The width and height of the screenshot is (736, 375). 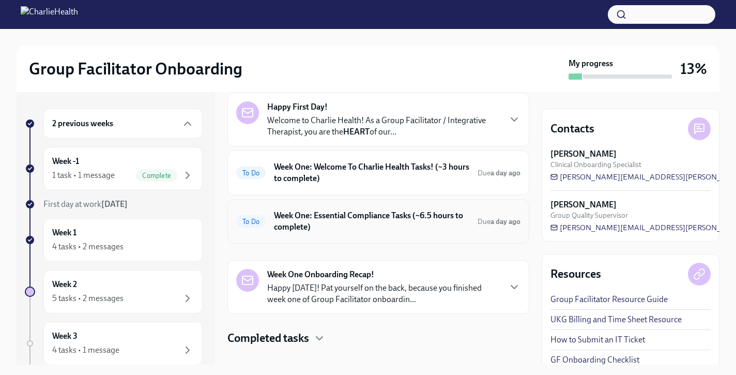 What do you see at coordinates (590, 215) in the screenshot?
I see `span: Group Quality Supervisor` at bounding box center [590, 215].